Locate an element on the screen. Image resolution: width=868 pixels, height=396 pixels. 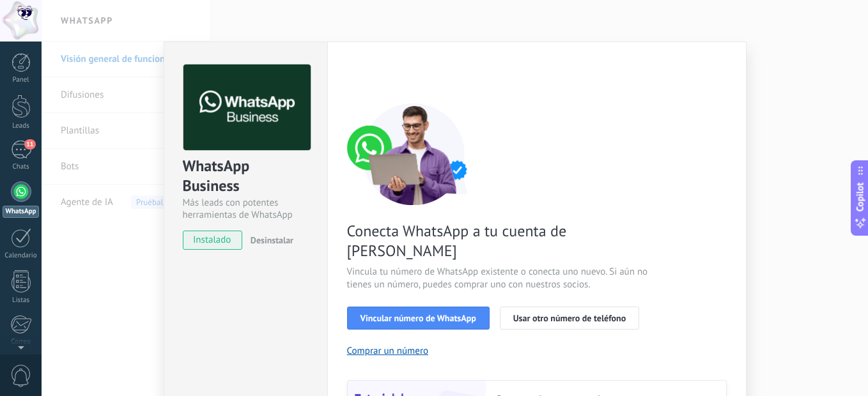
span: Vincular número de WhatsApp is located at coordinates (418, 318).